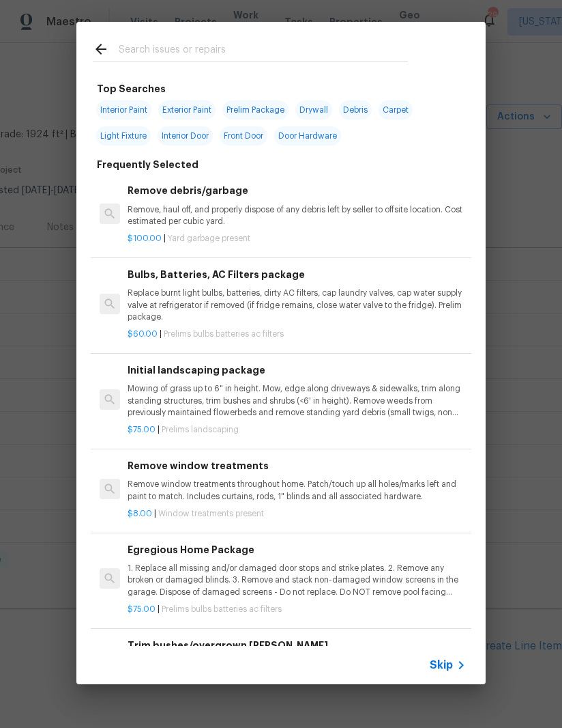 The width and height of the screenshot is (562, 728). Describe the element at coordinates (297, 191) in the screenshot. I see `h6: Remove debris/garbage` at that location.